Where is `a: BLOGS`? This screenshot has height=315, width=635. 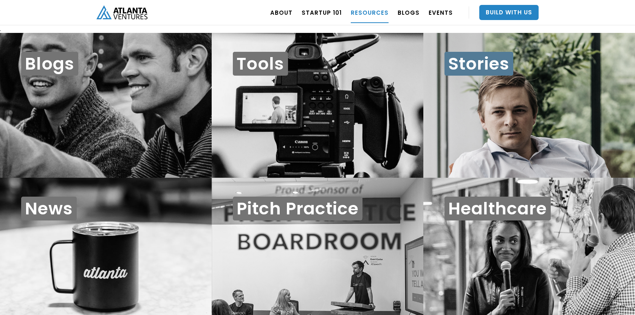
a: BLOGS is located at coordinates (408, 12).